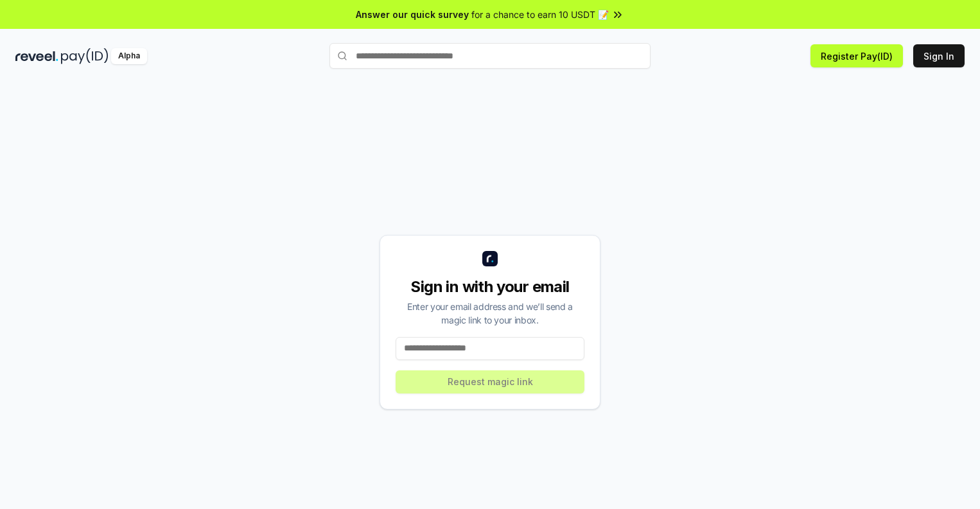 The image size is (980, 509). I want to click on img: logo_small, so click(490, 259).